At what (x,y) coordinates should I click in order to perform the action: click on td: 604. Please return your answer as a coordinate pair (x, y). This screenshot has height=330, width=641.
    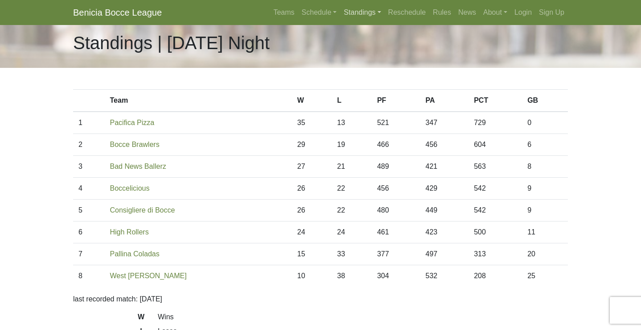
    Looking at the image, I should click on (496, 145).